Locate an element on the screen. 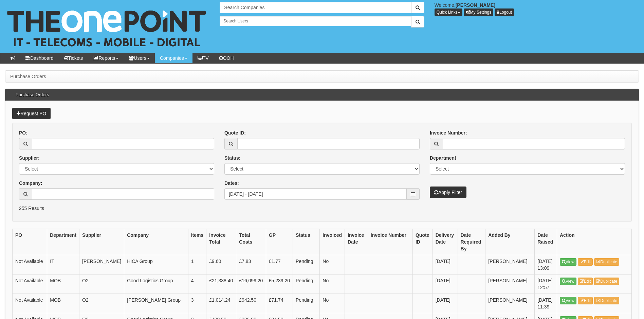 This screenshot has width=644, height=319. a: Logout is located at coordinates (504, 12).